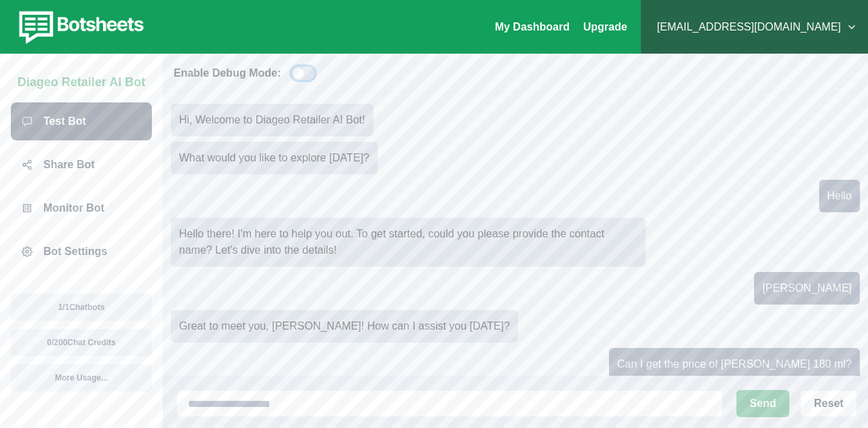  What do you see at coordinates (532, 26) in the screenshot?
I see `a: My Dashboard` at bounding box center [532, 26].